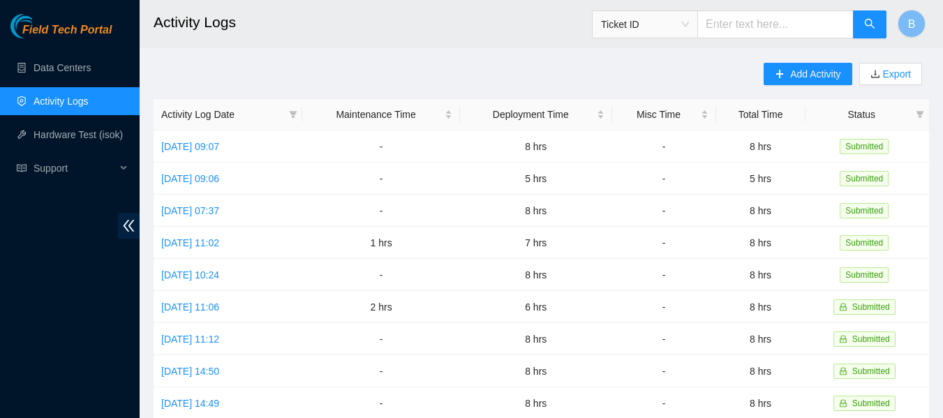 The width and height of the screenshot is (943, 418). I want to click on span: B, so click(912, 24).